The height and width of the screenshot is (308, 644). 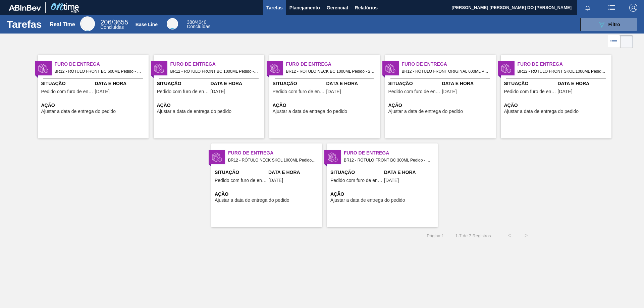 I want to click on div: Visão em Lista, so click(x=614, y=42).